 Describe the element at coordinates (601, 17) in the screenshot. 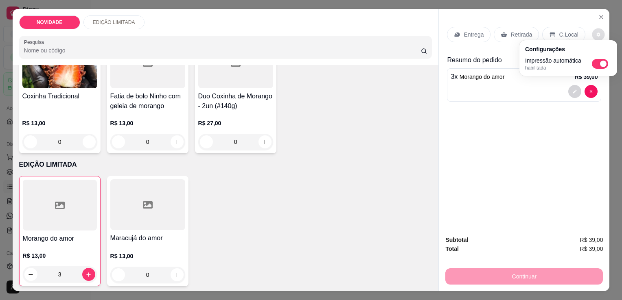

I see `button: Close` at that location.